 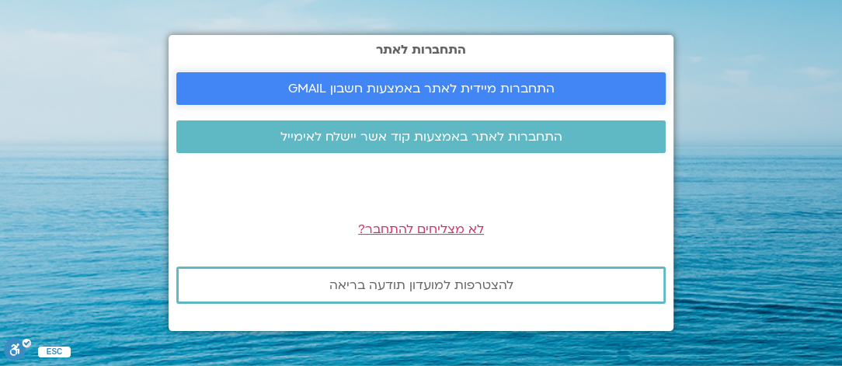 What do you see at coordinates (421, 229) in the screenshot?
I see `span: לא מצליחים להתחבר?` at bounding box center [421, 229].